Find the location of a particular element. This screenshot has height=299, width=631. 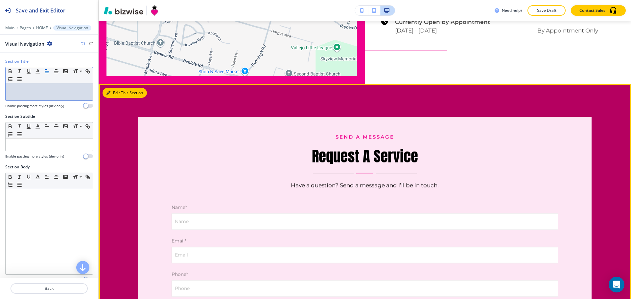

h3: Request A Service is located at coordinates (365, 156).